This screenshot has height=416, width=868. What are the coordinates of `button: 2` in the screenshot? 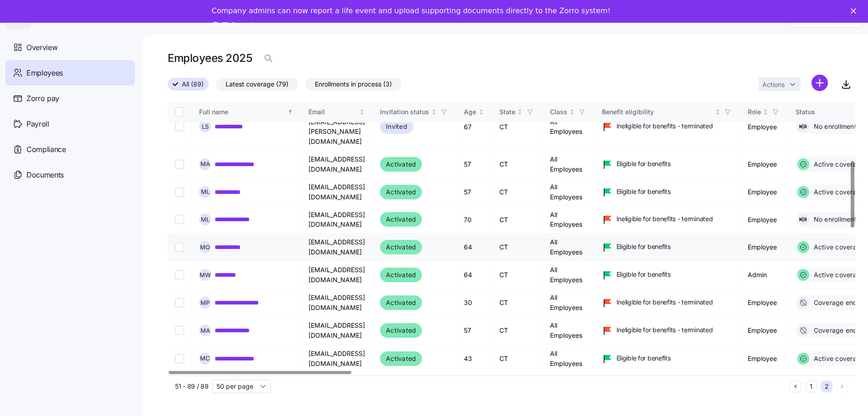 It's located at (826, 387).